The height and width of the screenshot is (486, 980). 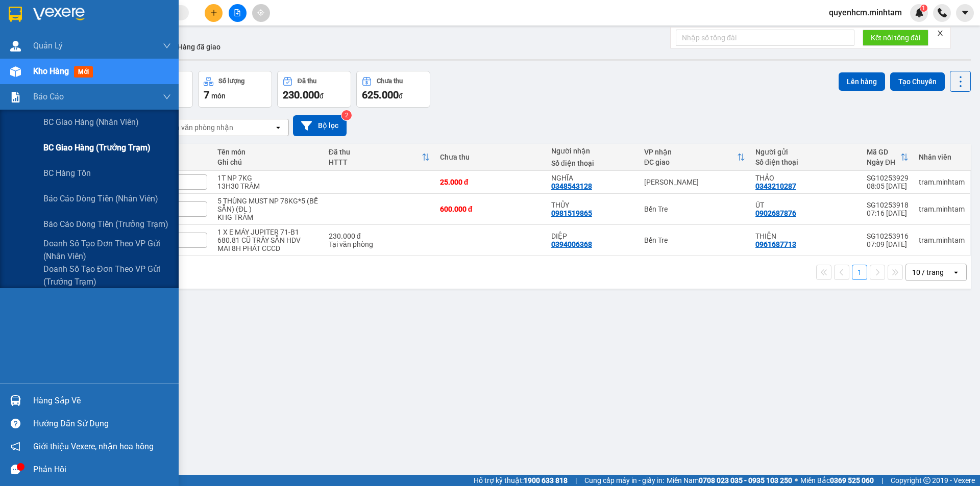 What do you see at coordinates (572, 213) in the screenshot?
I see `div: 0981519865` at bounding box center [572, 213].